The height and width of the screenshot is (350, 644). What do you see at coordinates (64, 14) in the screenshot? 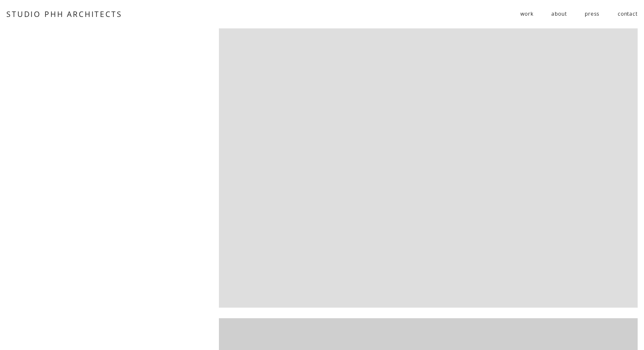
I see `a: STUDIO PHH ARCHITECTS` at bounding box center [64, 14].